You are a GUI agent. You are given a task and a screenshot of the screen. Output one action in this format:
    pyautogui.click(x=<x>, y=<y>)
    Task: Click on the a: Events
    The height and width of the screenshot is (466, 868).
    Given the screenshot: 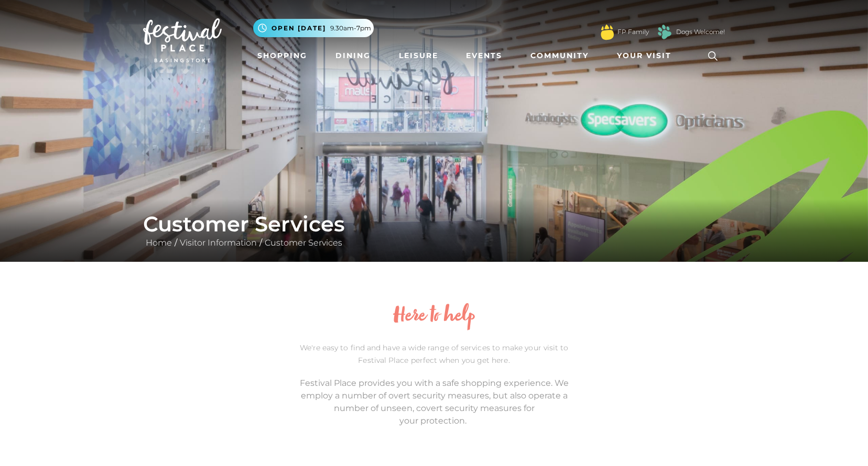 What is the action you would take?
    pyautogui.click(x=483, y=56)
    